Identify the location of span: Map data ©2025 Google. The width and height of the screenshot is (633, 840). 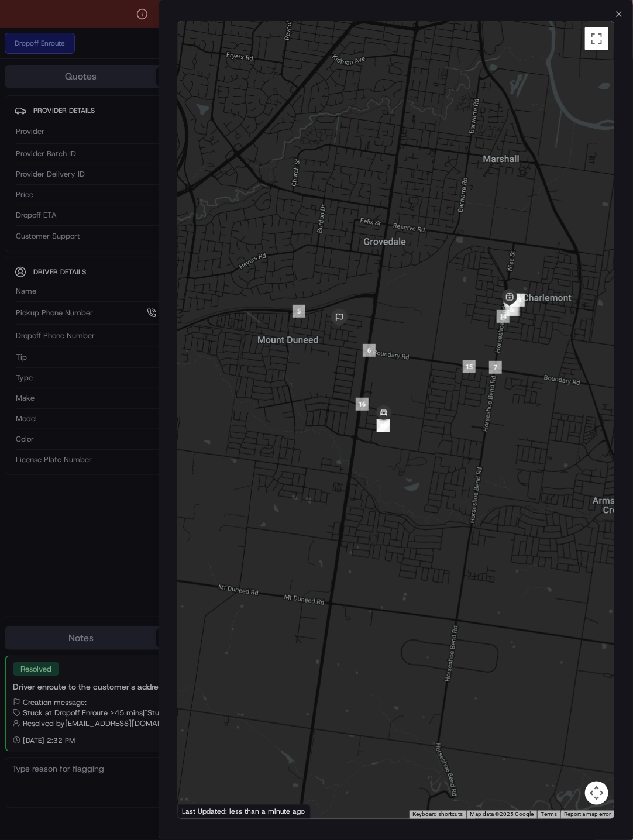
(502, 814).